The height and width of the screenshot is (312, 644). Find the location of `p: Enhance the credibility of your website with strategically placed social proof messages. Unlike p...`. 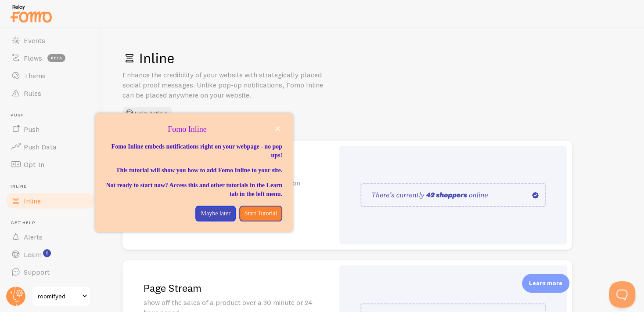

p: Enhance the credibility of your website with strategically placed social proof messages. Unlike p... is located at coordinates (228, 85).